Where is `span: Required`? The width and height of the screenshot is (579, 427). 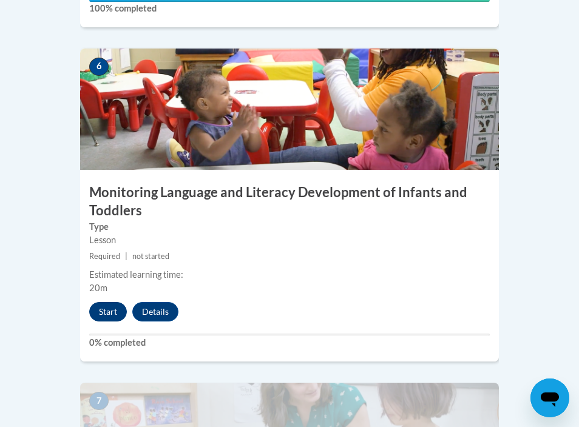 span: Required is located at coordinates (104, 256).